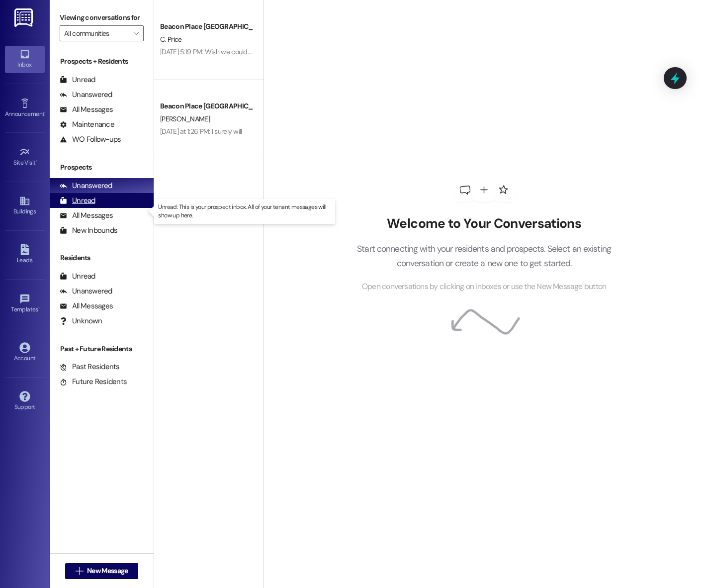  What do you see at coordinates (170, 40) in the screenshot?
I see `span: C. Price` at bounding box center [170, 40].